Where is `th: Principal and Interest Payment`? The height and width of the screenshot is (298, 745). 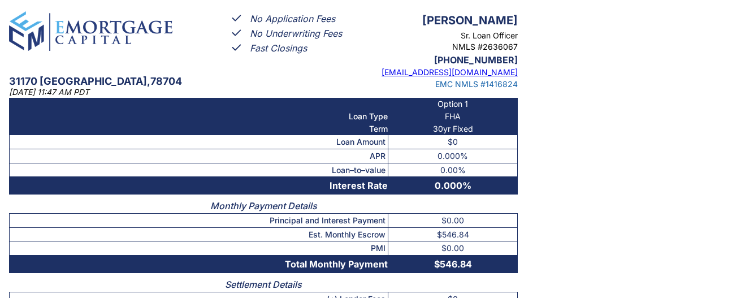 th: Principal and Interest Payment is located at coordinates (199, 220).